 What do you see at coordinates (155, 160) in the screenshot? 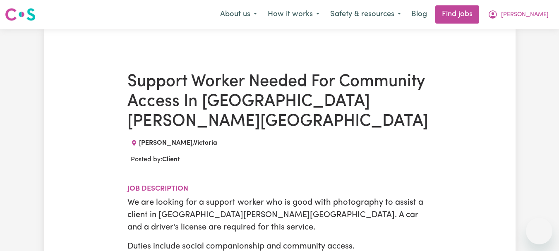
I see `span: Posted by:` at bounding box center [155, 160].